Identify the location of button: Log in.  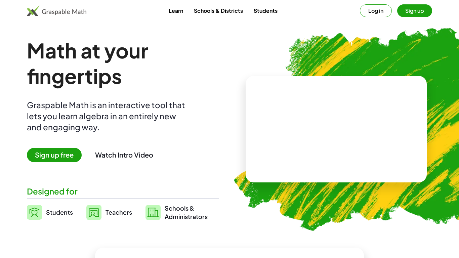
(376, 11).